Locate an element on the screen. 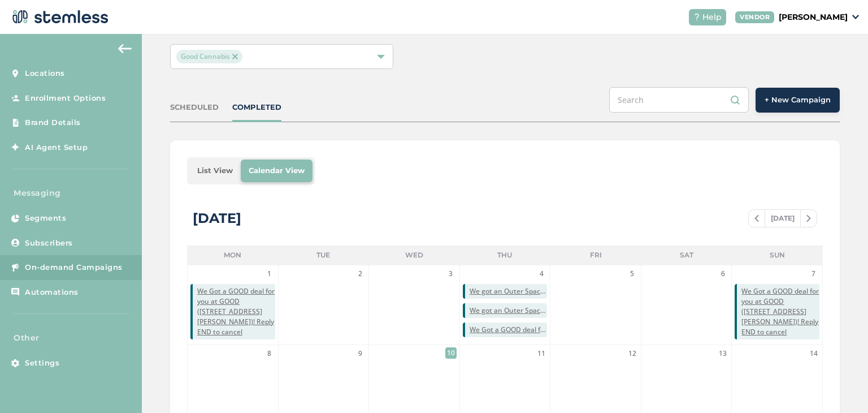  span: Automations is located at coordinates (51, 292).